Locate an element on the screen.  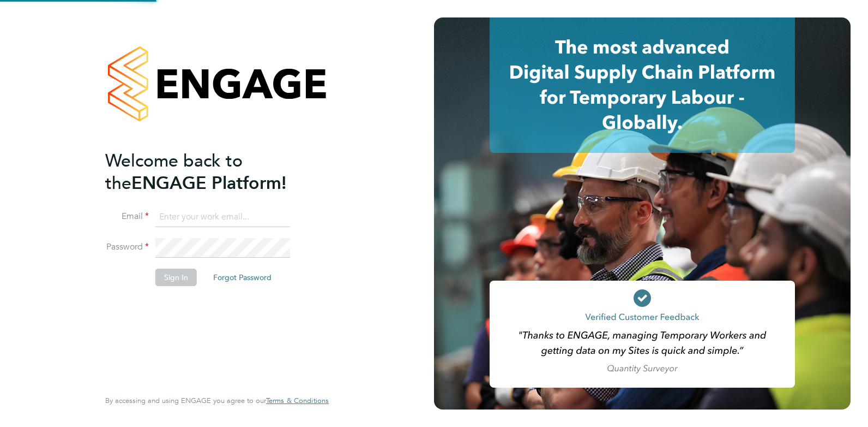
label: Email is located at coordinates (127, 216).